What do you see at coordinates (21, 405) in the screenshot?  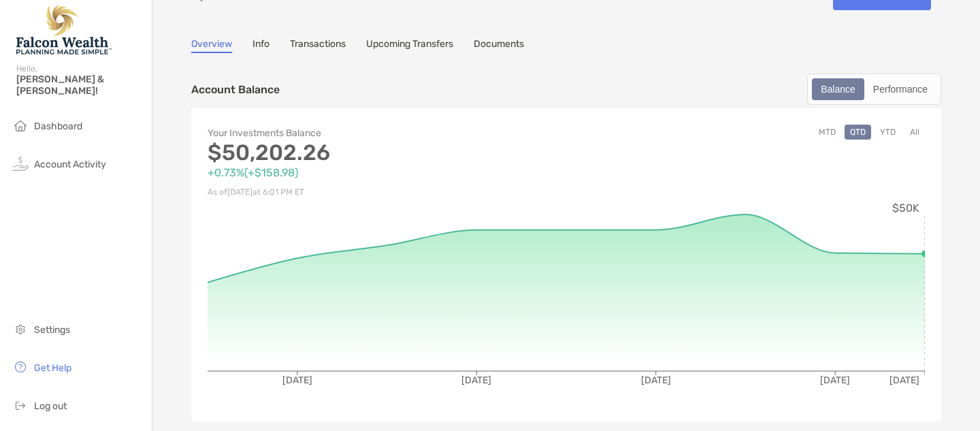 I see `img: logout icon` at bounding box center [21, 405].